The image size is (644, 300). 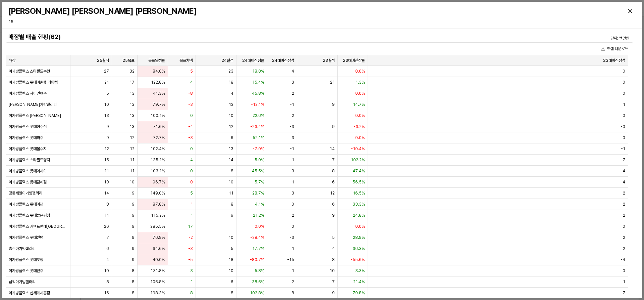 I want to click on span: 76.9%, so click(x=159, y=237).